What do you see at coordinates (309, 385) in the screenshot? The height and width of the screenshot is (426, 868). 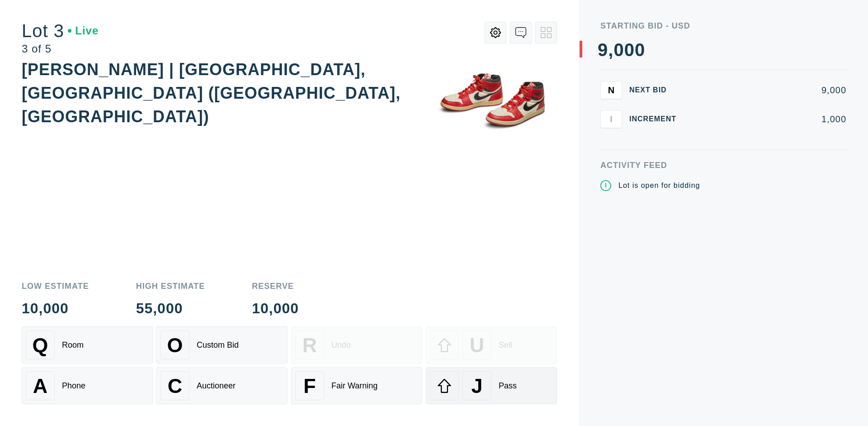 I see `span: F` at bounding box center [309, 385].